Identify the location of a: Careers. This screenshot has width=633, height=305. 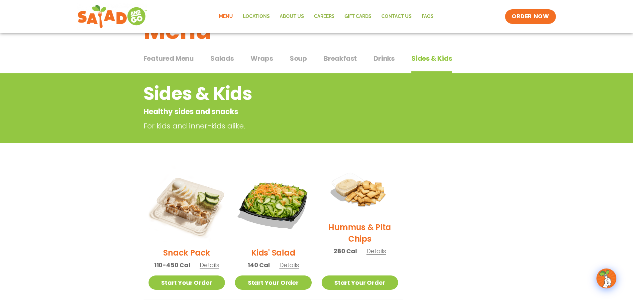
(324, 17).